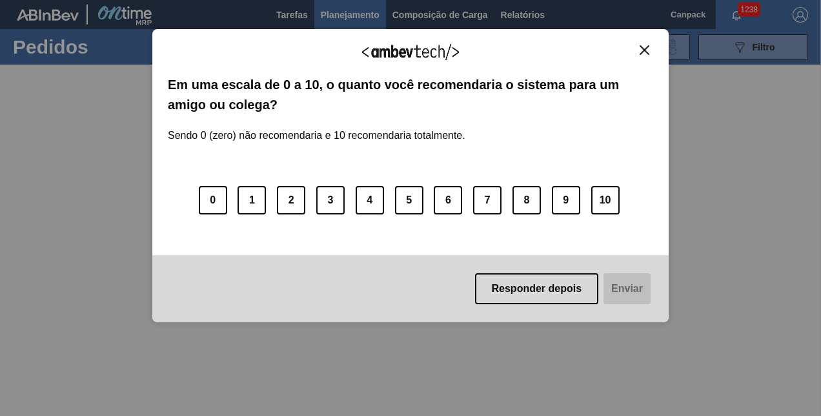 This screenshot has width=821, height=416. I want to click on button: 0, so click(213, 200).